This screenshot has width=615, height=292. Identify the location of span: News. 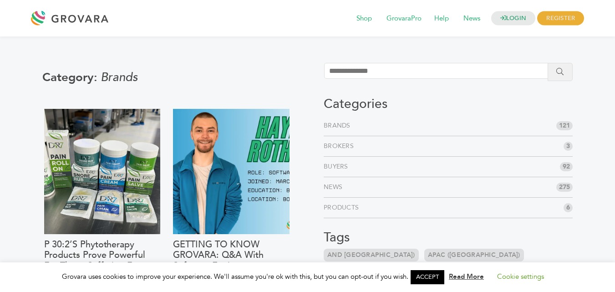
(472, 19).